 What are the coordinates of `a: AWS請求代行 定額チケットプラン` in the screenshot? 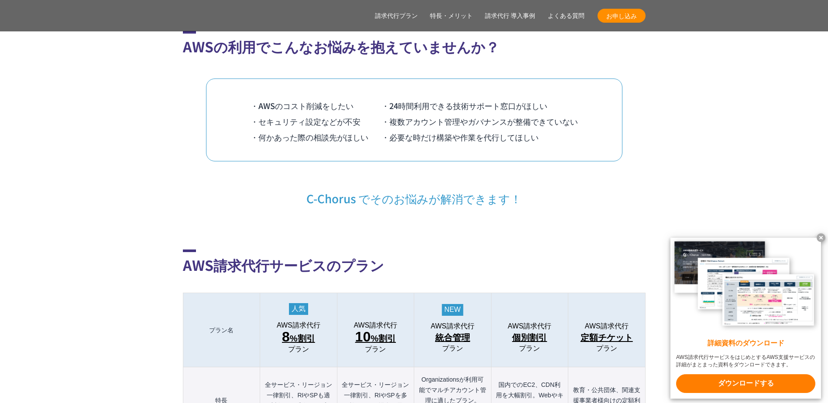 It's located at (606, 337).